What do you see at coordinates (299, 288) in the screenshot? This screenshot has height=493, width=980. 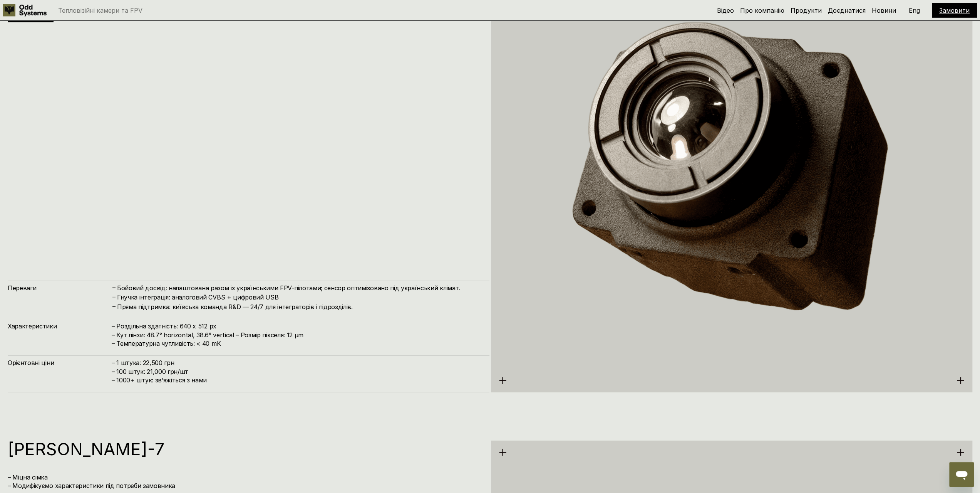 I see `h4: Бойовий досвід: налаштована разом із українськими FPV-пілотами; сенсор оптимізовано під українськ...` at bounding box center [299, 288].